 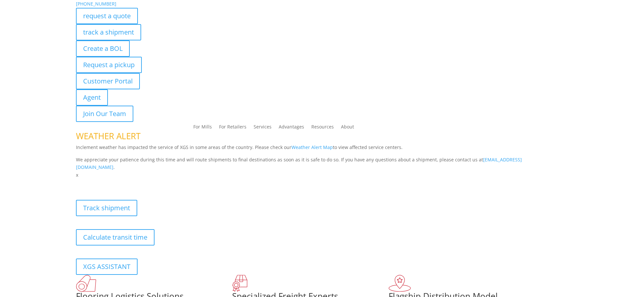 I want to click on a: Join Our Team, so click(x=105, y=114).